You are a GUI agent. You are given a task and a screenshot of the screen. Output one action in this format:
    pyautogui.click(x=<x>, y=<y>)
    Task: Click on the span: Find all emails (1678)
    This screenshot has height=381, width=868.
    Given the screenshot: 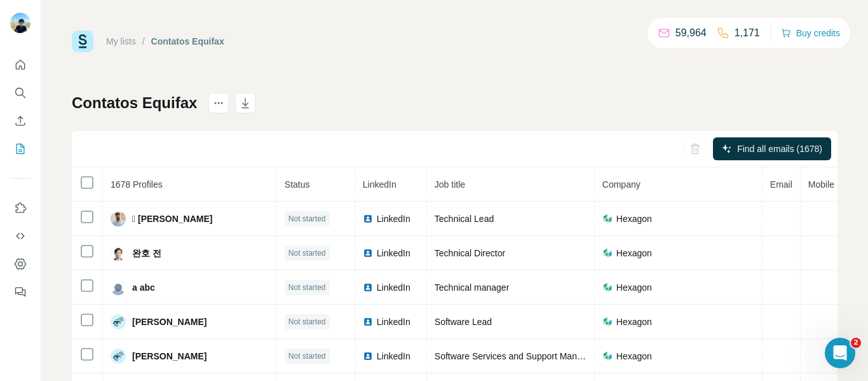 What is the action you would take?
    pyautogui.click(x=780, y=149)
    